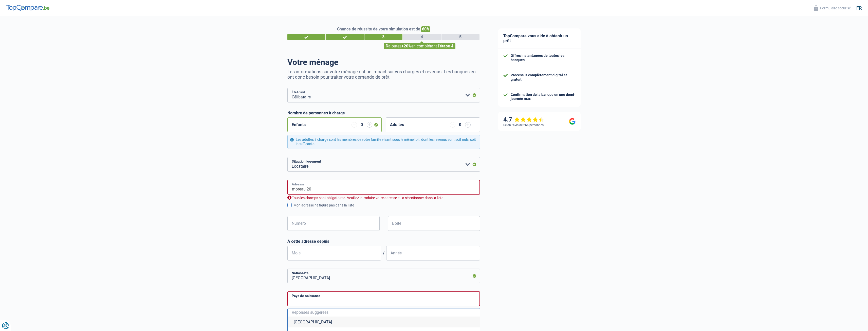  I want to click on div: Tous les champs sont obligatoires. Veuillez introduire votre adresse et la sélectionner dans la l..., so click(384, 198).